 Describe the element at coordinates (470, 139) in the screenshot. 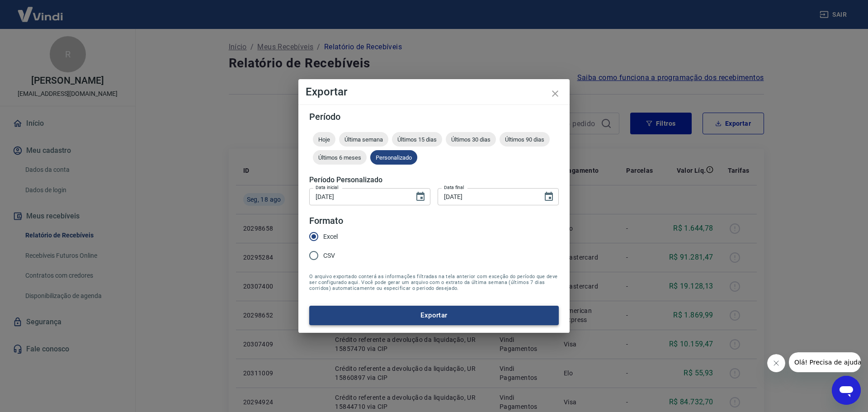

I see `span: Últimos 30 dias` at that location.